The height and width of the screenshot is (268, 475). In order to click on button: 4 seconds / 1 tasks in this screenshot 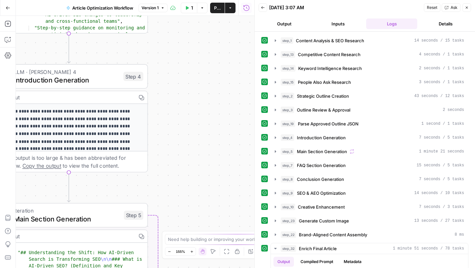, I will do `click(369, 54)`.